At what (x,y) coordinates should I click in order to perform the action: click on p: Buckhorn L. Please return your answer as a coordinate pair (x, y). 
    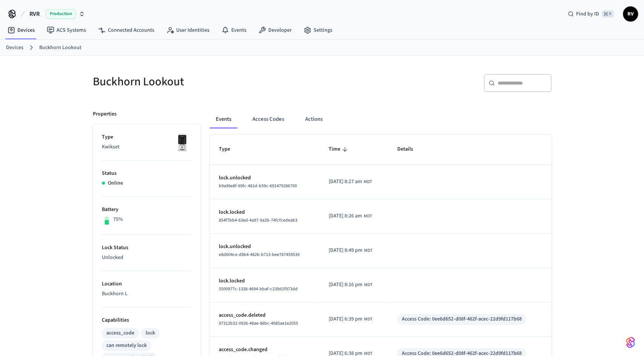
    Looking at the image, I should click on (147, 294).